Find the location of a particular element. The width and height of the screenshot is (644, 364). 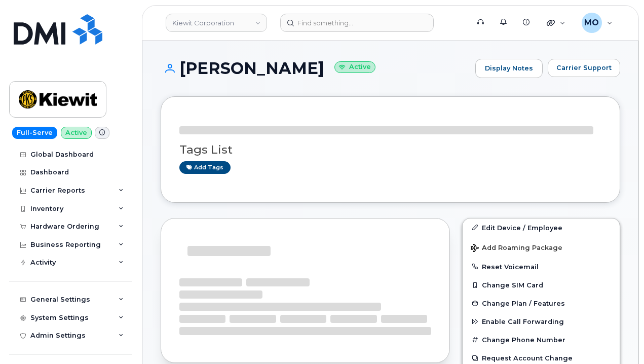

span: Change Plan / Features is located at coordinates (523, 303).